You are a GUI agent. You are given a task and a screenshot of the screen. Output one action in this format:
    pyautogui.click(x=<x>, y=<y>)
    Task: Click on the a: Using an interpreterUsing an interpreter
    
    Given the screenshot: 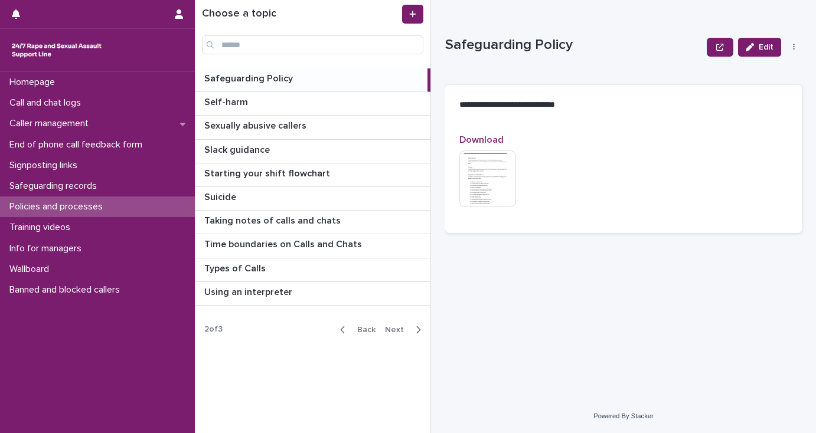 What is the action you would take?
    pyautogui.click(x=312, y=294)
    